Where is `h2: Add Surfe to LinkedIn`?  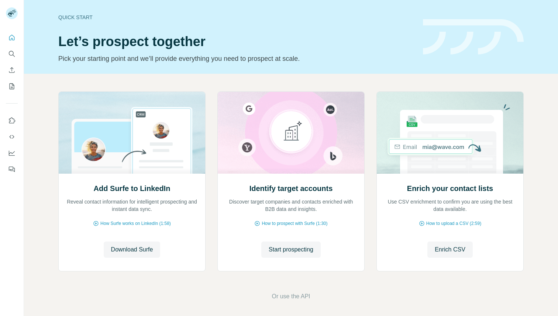
h2: Add Surfe to LinkedIn is located at coordinates (132, 189).